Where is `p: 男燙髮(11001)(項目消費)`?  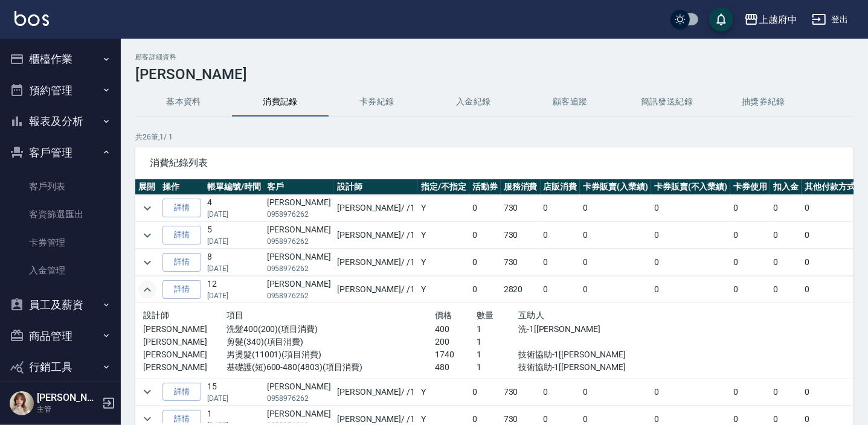
p: 男燙髮(11001)(項目消費) is located at coordinates (330, 355).